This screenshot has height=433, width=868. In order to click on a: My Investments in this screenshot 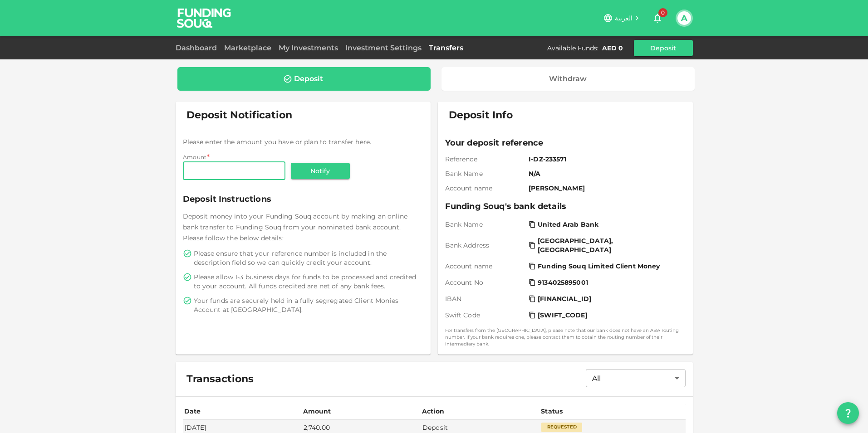, I will do `click(308, 48)`.